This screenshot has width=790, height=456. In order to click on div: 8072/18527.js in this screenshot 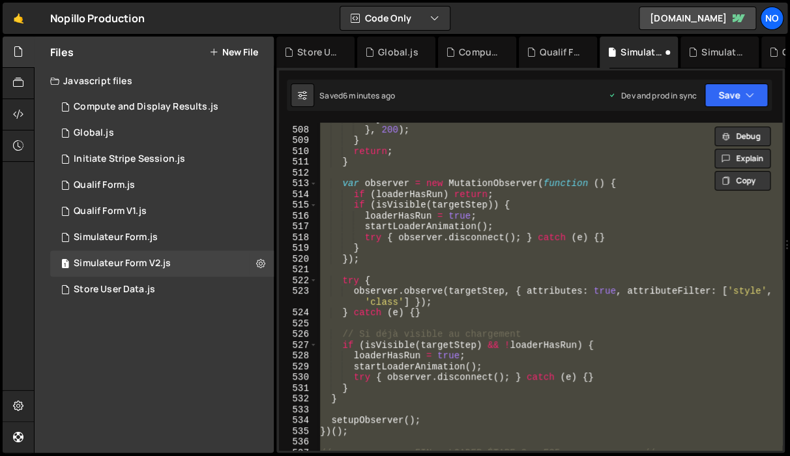, I will do `click(162, 289)`.